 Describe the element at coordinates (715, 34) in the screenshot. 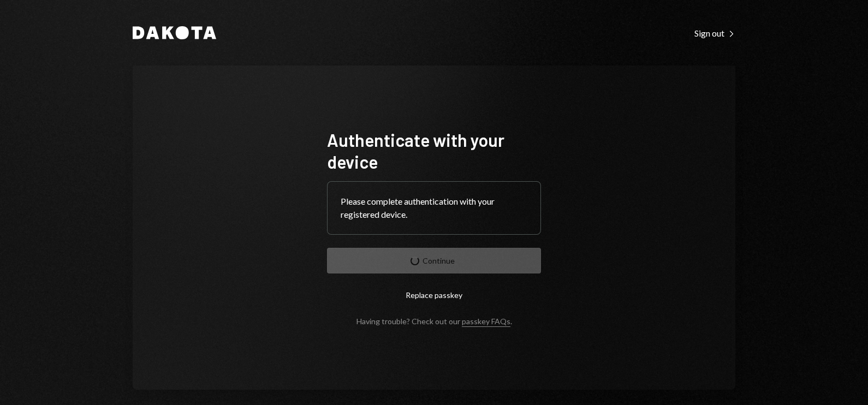

I see `div: Sign out` at that location.